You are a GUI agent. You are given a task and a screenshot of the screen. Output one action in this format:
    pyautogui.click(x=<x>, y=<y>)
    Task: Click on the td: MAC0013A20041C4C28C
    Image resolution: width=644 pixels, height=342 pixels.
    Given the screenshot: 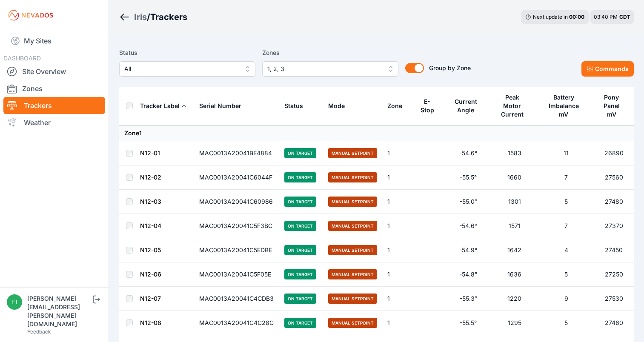 What is the action you would take?
    pyautogui.click(x=237, y=323)
    